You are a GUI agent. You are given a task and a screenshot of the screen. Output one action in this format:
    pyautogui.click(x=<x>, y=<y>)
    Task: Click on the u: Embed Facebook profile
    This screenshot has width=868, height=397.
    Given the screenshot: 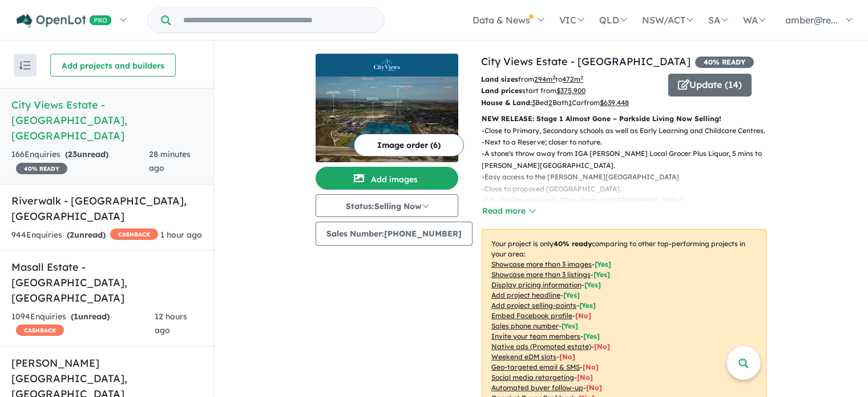 What is the action you would take?
    pyautogui.click(x=532, y=316)
    